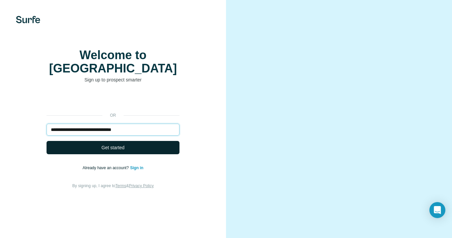 This screenshot has height=238, width=452. I want to click on p: or, so click(113, 115).